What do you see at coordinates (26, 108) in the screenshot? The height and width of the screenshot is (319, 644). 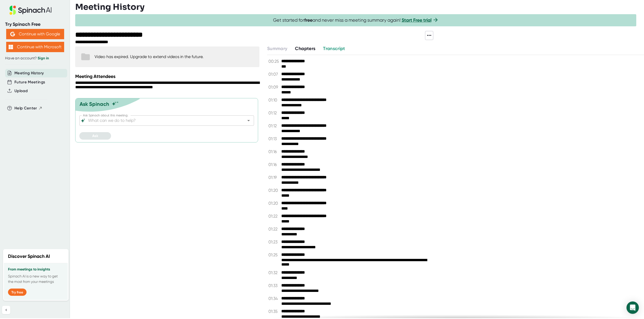 I see `span: Help Center` at bounding box center [26, 108].